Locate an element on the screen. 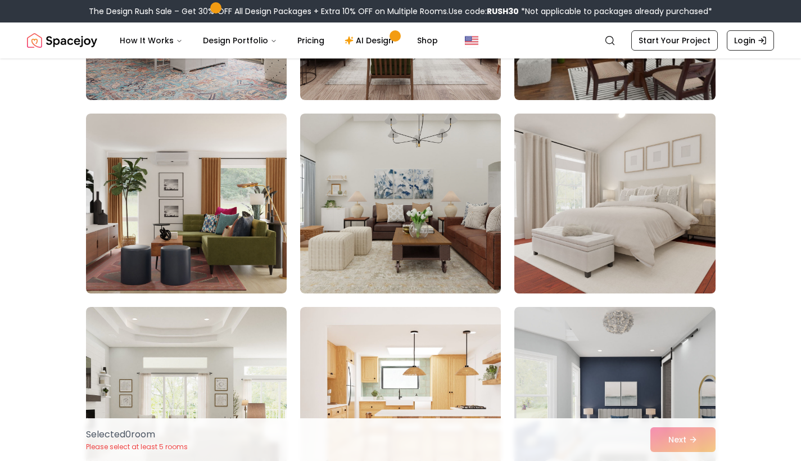  p: Please select at least 5 rooms is located at coordinates (137, 447).